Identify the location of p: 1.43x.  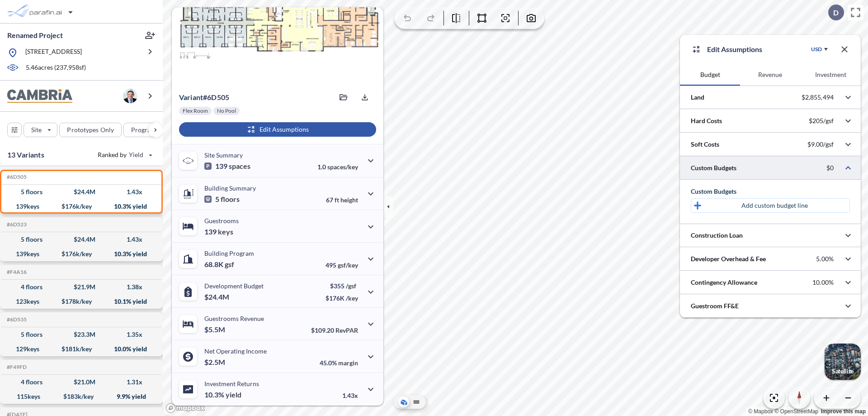
(350, 395).